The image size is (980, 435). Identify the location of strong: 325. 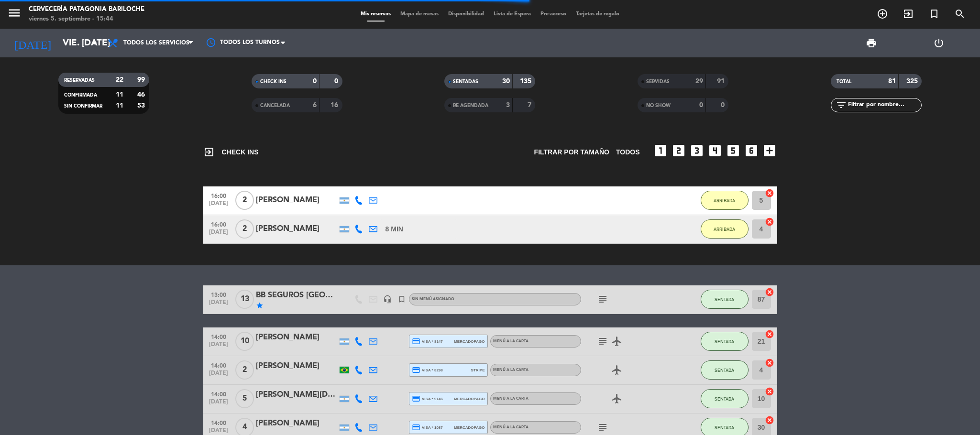
(913, 81).